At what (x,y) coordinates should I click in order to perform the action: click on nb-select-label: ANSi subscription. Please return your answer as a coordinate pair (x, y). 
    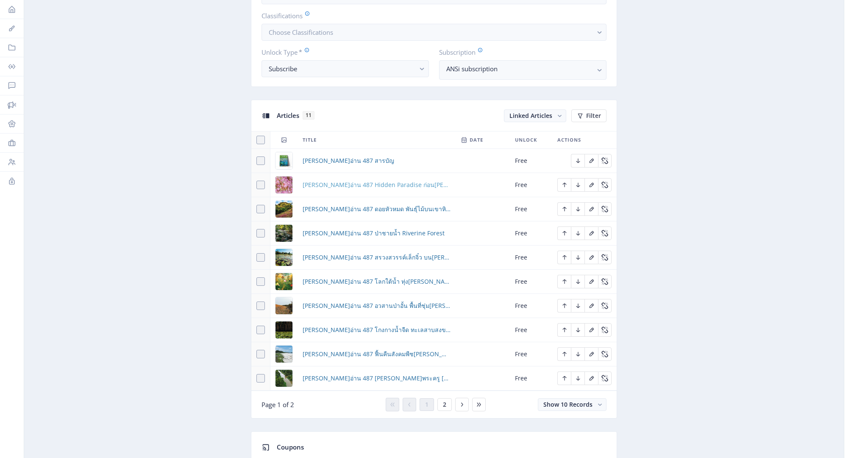
    Looking at the image, I should click on (519, 69).